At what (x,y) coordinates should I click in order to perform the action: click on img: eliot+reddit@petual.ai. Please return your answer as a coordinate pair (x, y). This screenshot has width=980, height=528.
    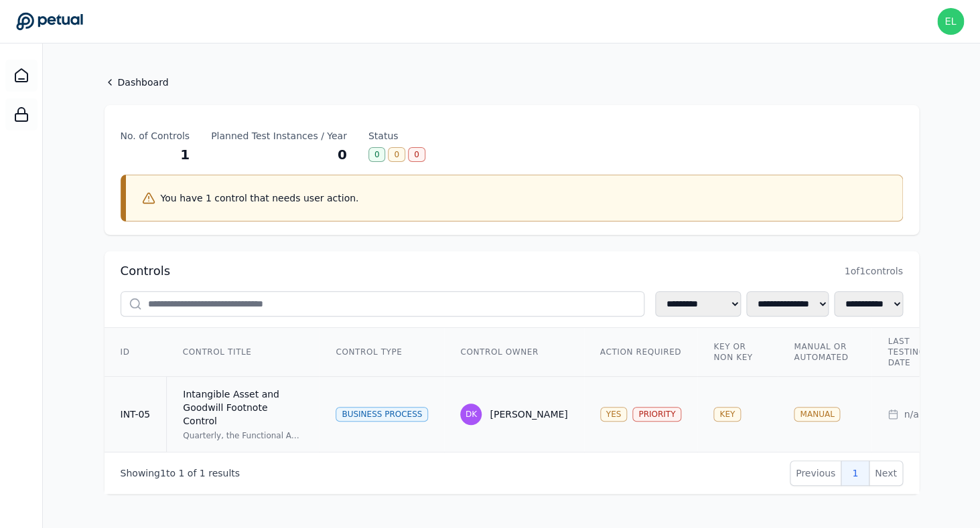
    Looking at the image, I should click on (950, 22).